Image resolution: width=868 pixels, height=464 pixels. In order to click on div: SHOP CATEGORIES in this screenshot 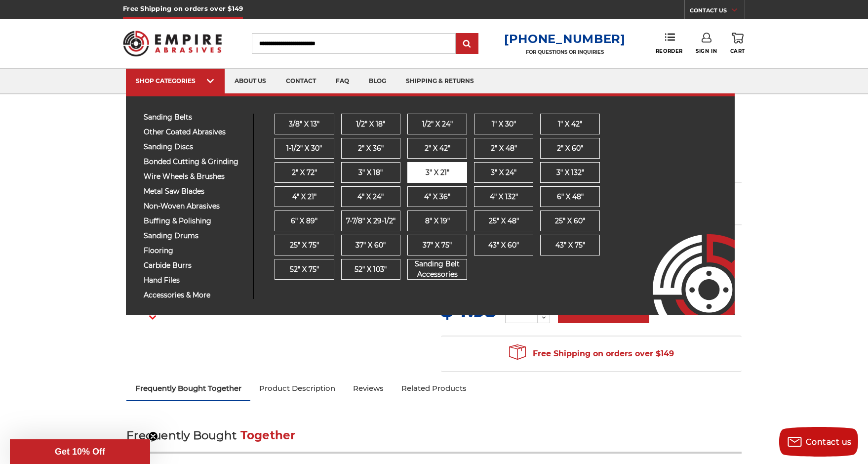, I will do `click(175, 80)`.